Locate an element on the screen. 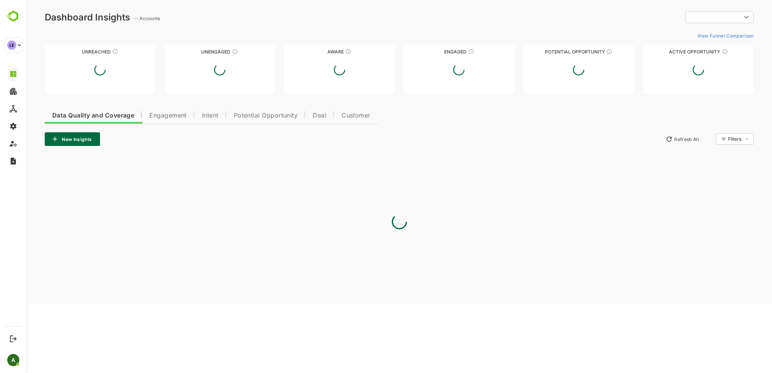 The image size is (772, 373). button: View Funnel Comparison is located at coordinates (697, 36).